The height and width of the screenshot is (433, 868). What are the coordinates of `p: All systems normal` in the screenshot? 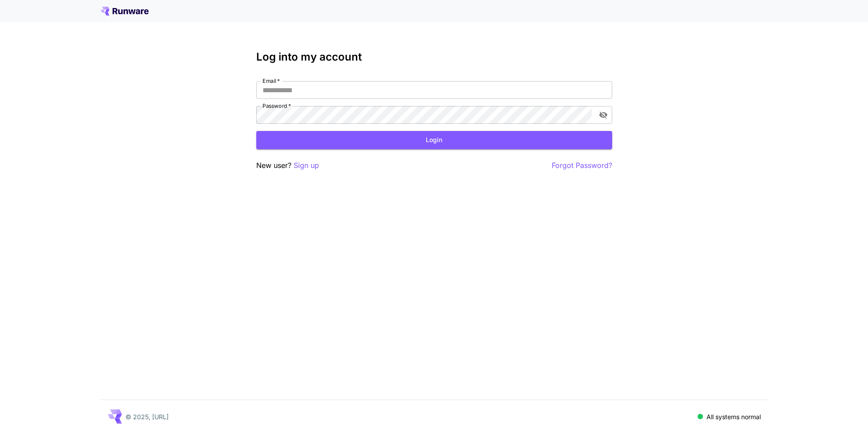 It's located at (734, 416).